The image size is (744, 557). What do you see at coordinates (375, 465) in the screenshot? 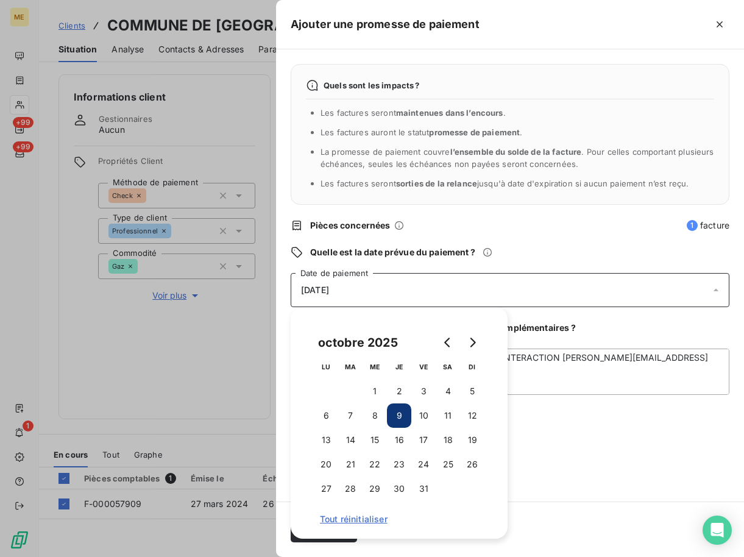
I see `button: 22` at bounding box center [375, 465].